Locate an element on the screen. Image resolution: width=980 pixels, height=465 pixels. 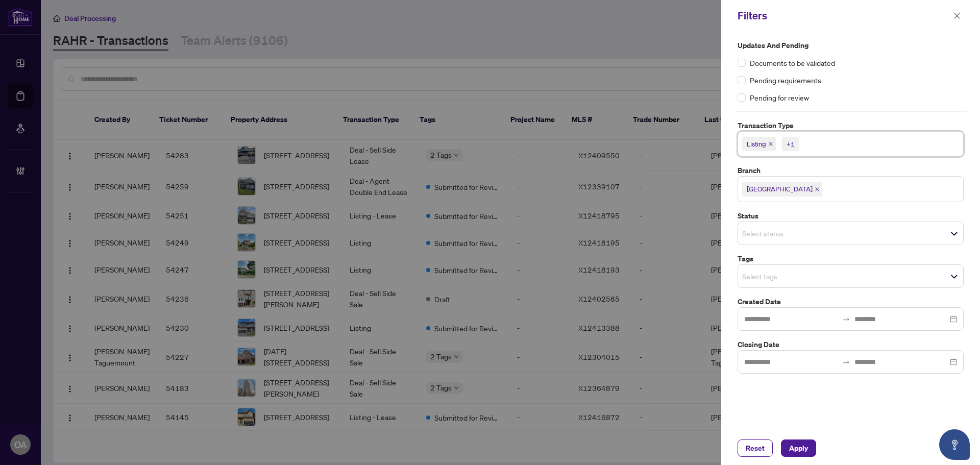
button: Reset is located at coordinates (755, 448).